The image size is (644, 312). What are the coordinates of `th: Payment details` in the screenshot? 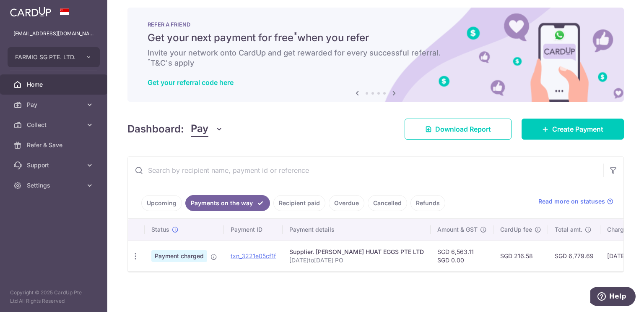 It's located at (357, 230).